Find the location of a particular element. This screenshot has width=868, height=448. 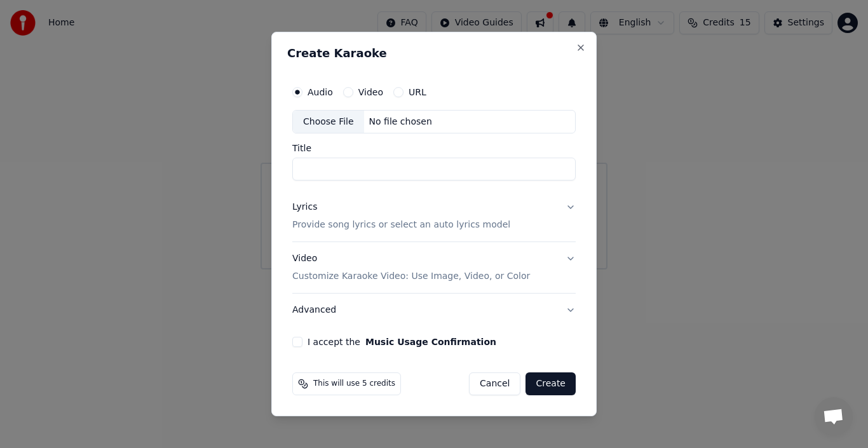

label: URL is located at coordinates (418, 92).